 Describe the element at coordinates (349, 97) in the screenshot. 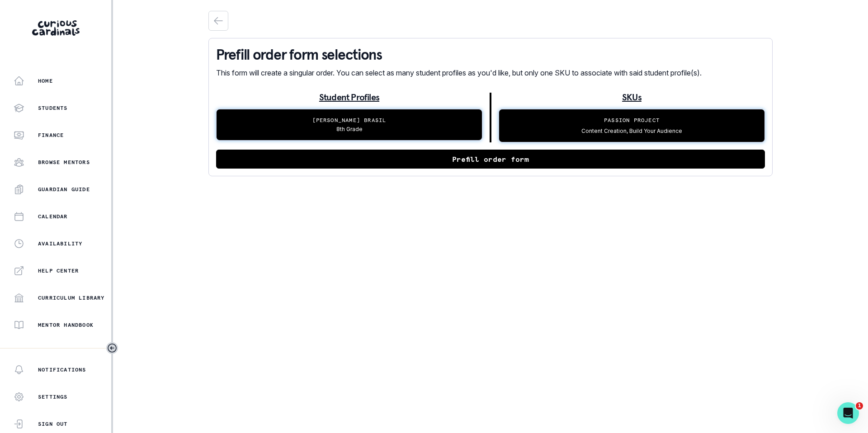

I see `p: Student Profiles` at that location.